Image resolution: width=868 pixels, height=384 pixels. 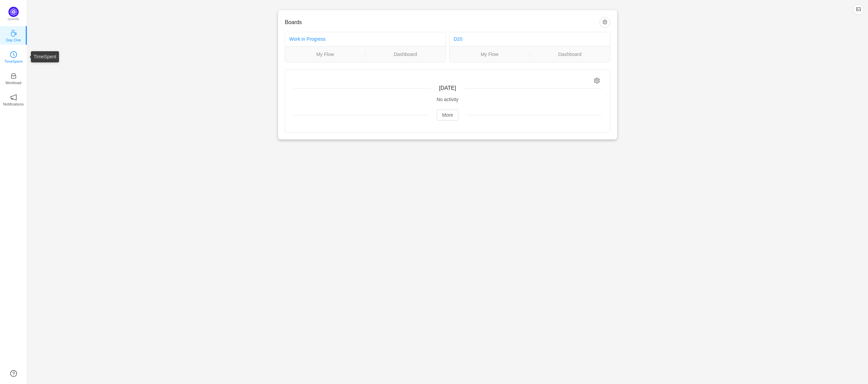 What do you see at coordinates (13, 76) in the screenshot?
I see `i: icon: inbox` at bounding box center [13, 76].